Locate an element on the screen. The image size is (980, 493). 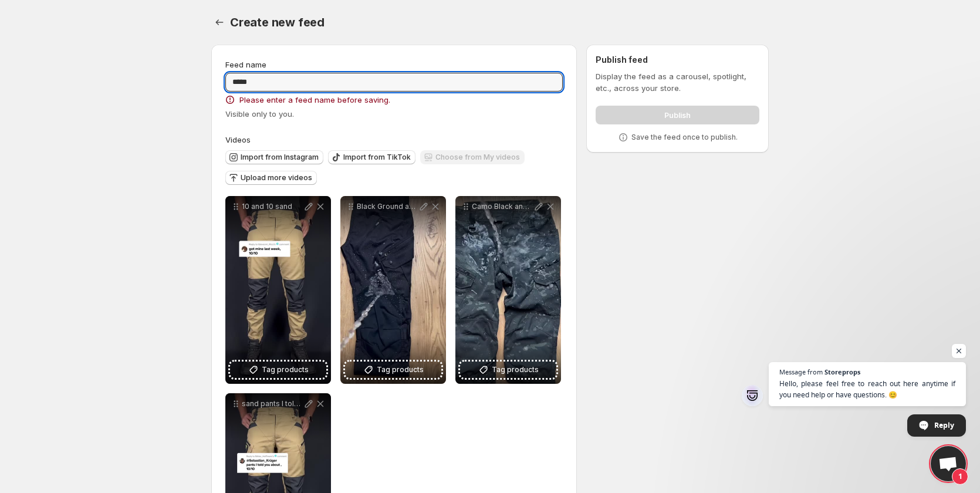
button: Upload more videos is located at coordinates (271, 177).